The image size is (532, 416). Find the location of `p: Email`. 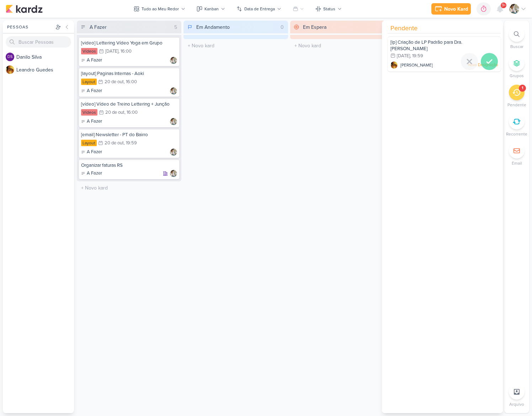

p: Email is located at coordinates (516, 163).